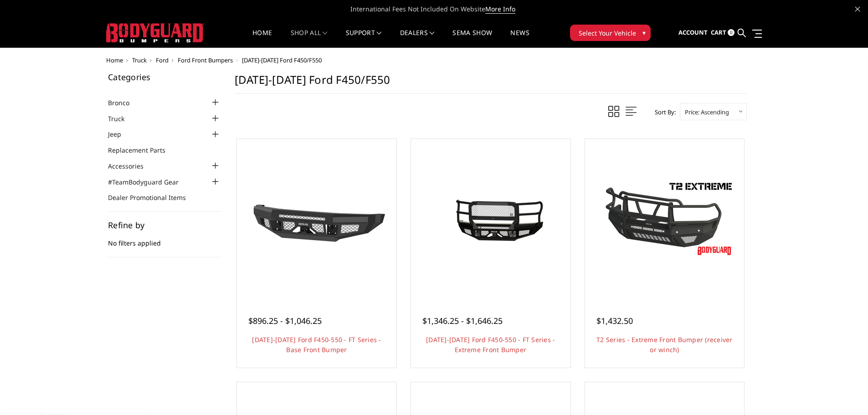  I want to click on button: Select Your Vehicle, so click(610, 33).